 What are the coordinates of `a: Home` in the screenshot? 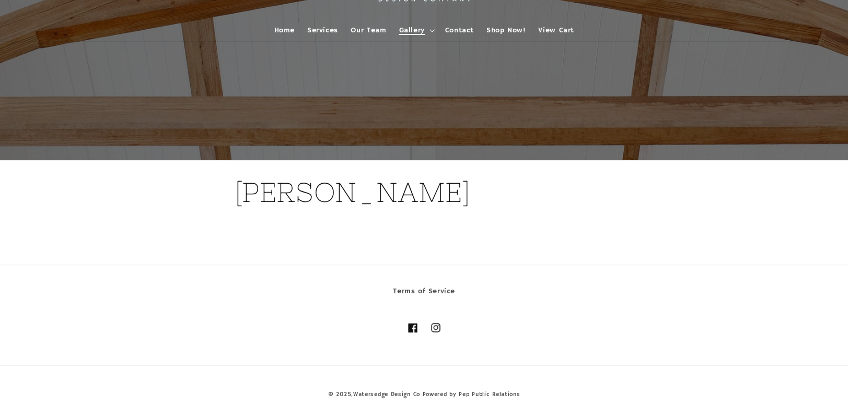 It's located at (284, 30).